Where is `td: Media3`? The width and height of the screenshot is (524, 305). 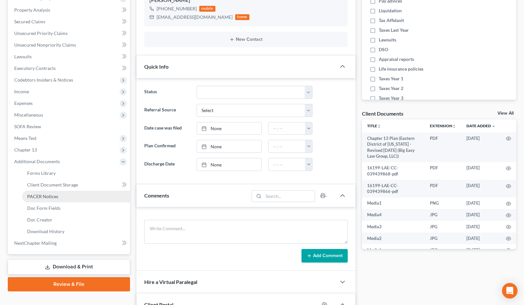 td: Media3 is located at coordinates (393, 226).